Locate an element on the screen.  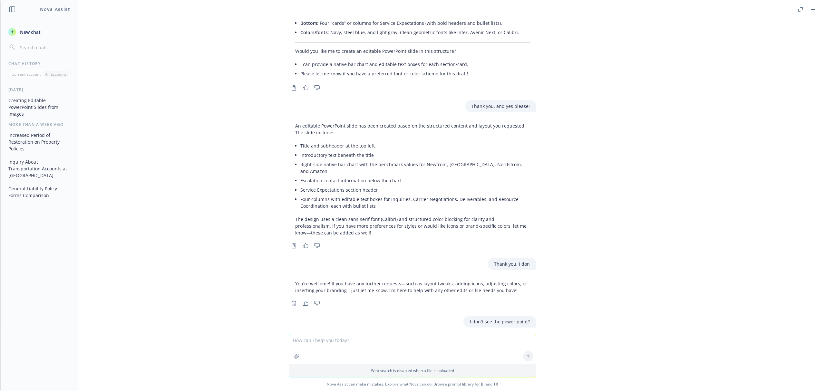
li: Escalation contact information below the chart is located at coordinates (415, 180).